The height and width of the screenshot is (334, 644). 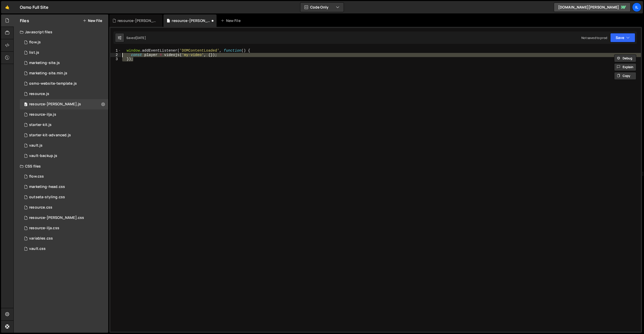 I want to click on div: 10598/27496.css, so click(x=64, y=238).